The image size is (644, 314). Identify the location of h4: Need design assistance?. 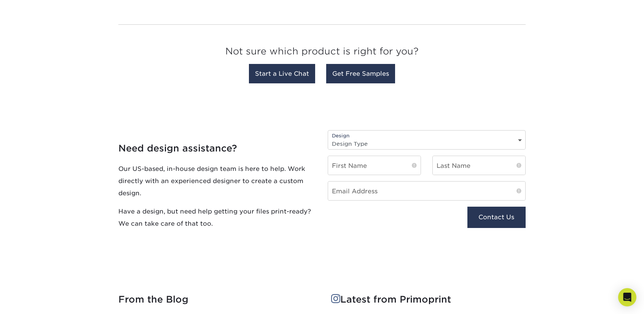
(217, 148).